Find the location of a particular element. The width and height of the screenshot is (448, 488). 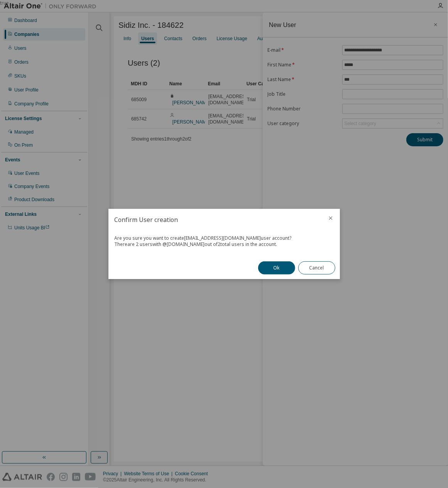

button: close is located at coordinates (331, 218).